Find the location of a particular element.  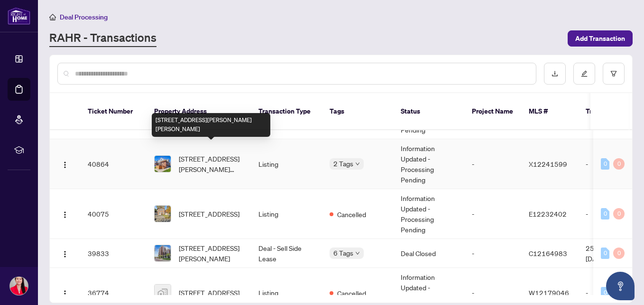

td: 39833 is located at coordinates (114, 253).